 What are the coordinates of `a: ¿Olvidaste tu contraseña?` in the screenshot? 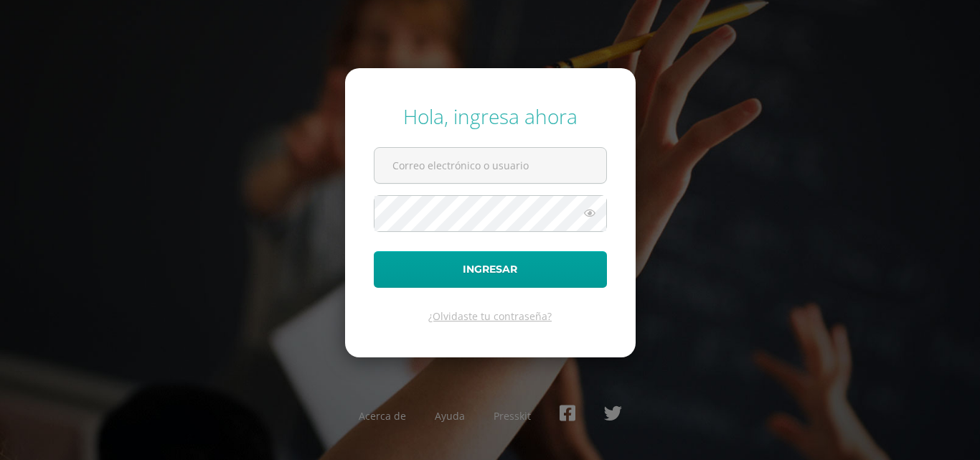 It's located at (490, 316).